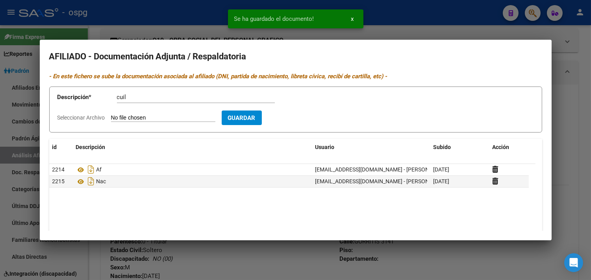  I want to click on datatable-header-cell: Usuario, so click(371, 147).